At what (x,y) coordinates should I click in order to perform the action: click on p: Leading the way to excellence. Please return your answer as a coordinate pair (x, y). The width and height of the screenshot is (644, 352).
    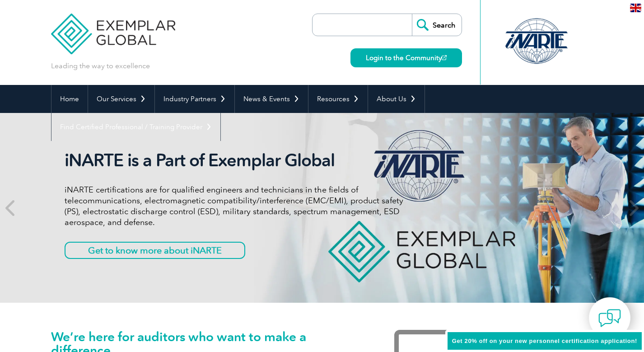
    Looking at the image, I should click on (100, 66).